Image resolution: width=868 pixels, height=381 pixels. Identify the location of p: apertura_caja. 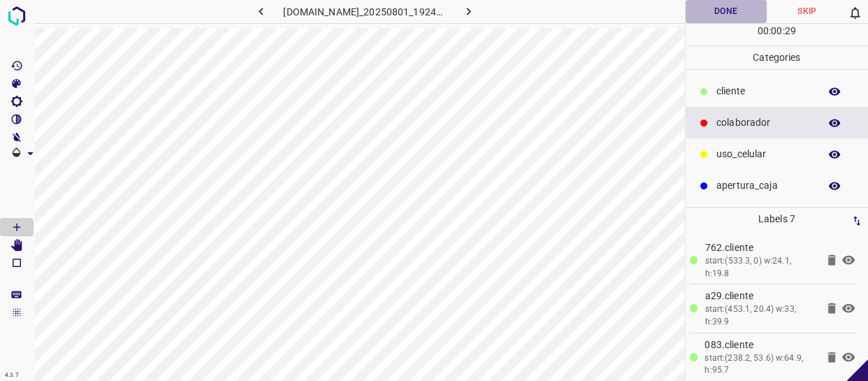
(764, 185).